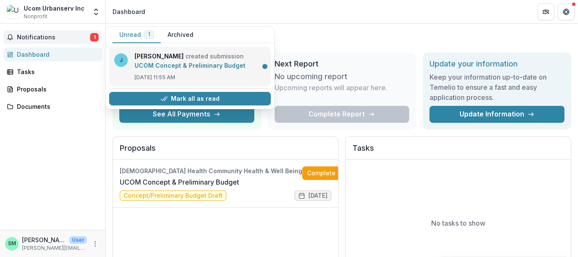 The width and height of the screenshot is (578, 257). Describe the element at coordinates (78, 240) in the screenshot. I see `p: User` at that location.